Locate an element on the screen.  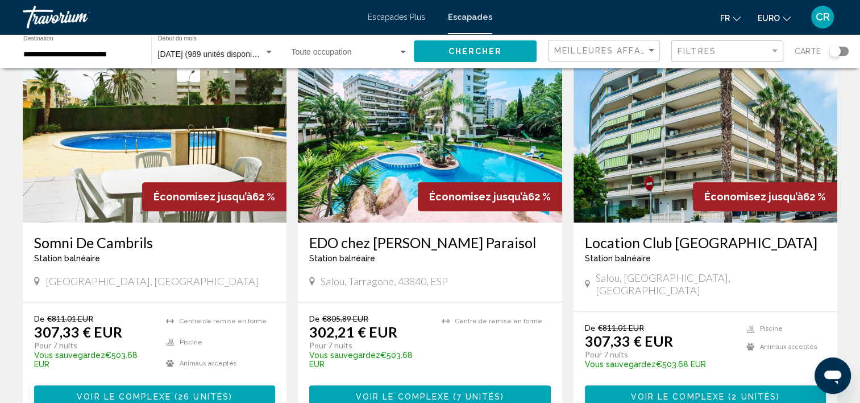
a: Somni De Cambrils is located at coordinates (155, 242).